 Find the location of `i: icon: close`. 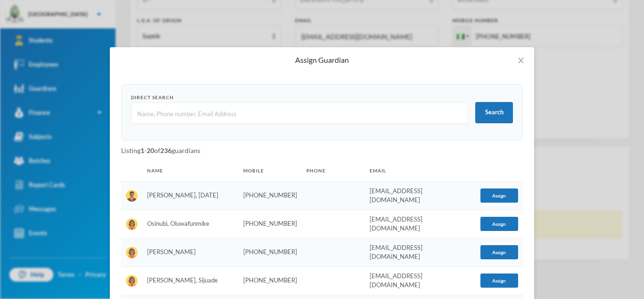

i: icon: close is located at coordinates (521, 60).